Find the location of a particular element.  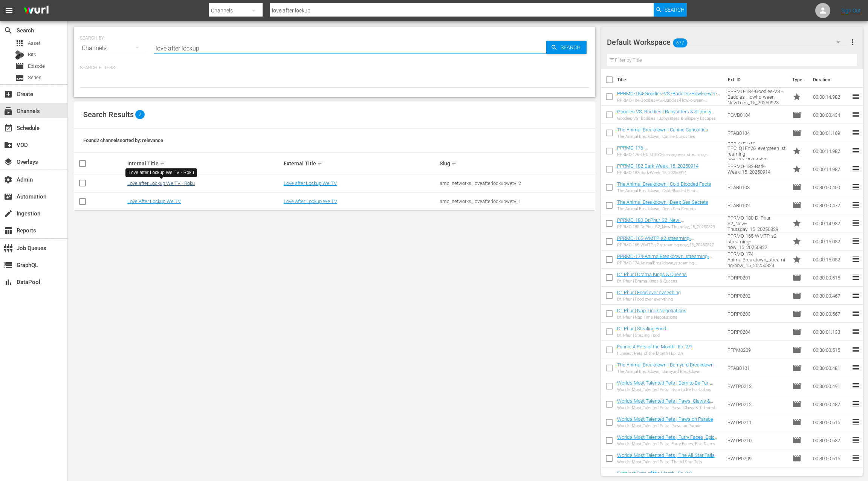

a: Love after Lockup We TV is located at coordinates (310, 183).